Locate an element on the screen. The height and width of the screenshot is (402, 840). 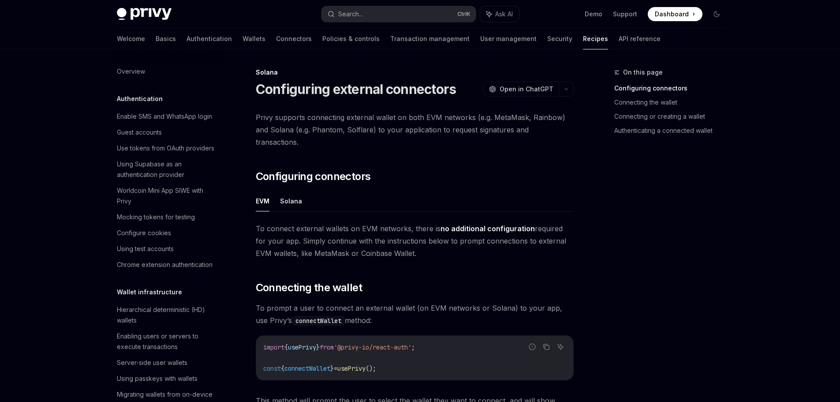
div: Use tokens from OAuth providers is located at coordinates (165, 148).